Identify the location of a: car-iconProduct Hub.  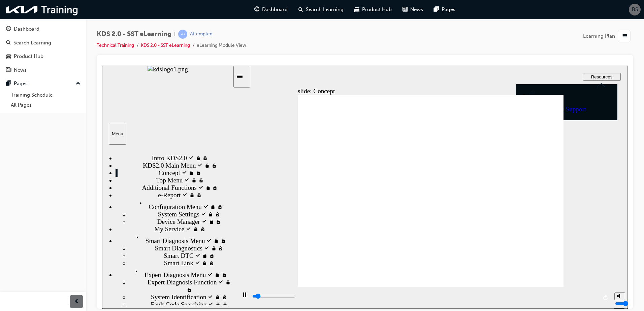
(373, 9).